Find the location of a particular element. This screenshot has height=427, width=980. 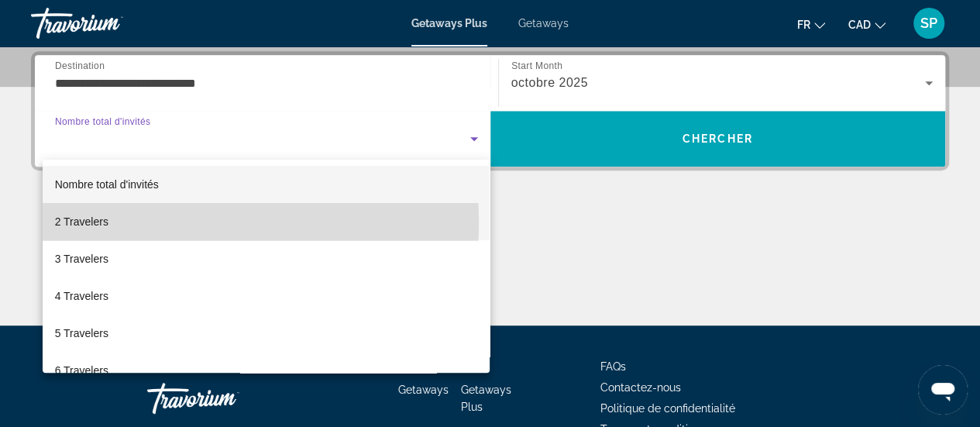

span: 6 Travelers is located at coordinates (81, 370).